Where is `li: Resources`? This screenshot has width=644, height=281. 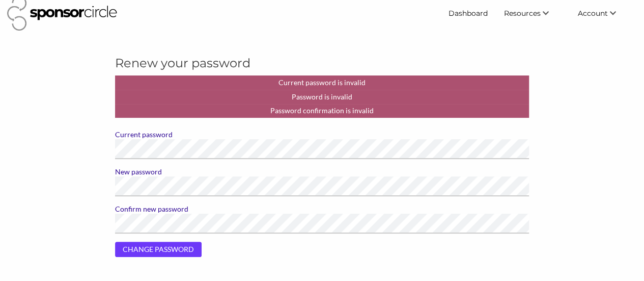 li: Resources is located at coordinates (532, 13).